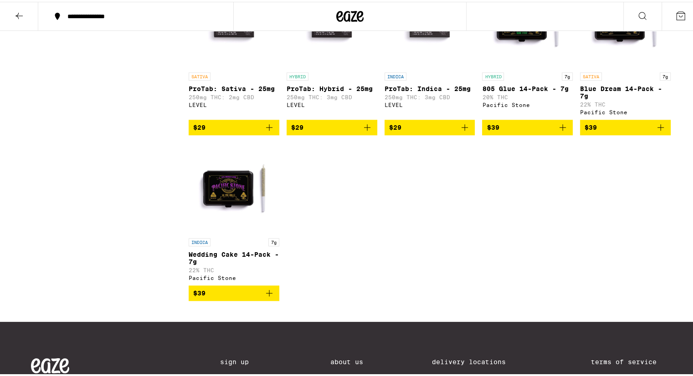 This screenshot has height=376, width=693. What do you see at coordinates (630, 360) in the screenshot?
I see `a: Terms of Service` at bounding box center [630, 360].